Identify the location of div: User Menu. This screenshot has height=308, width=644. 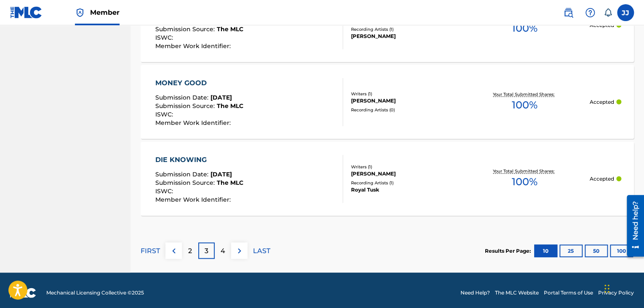
(625, 12).